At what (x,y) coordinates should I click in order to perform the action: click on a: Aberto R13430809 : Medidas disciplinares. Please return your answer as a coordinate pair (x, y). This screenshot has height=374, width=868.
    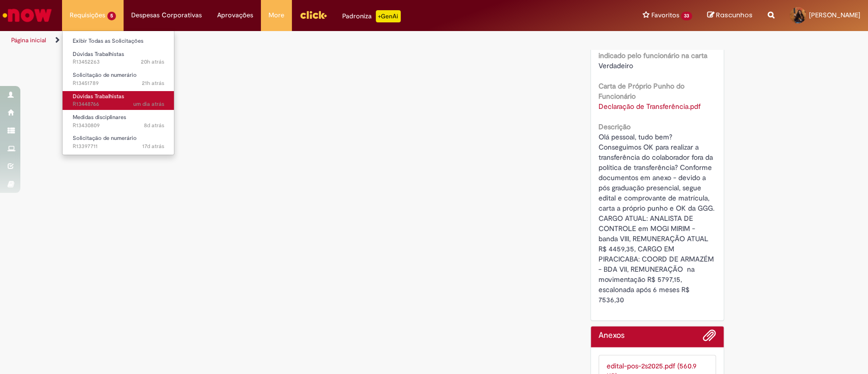
    Looking at the image, I should click on (119, 121).